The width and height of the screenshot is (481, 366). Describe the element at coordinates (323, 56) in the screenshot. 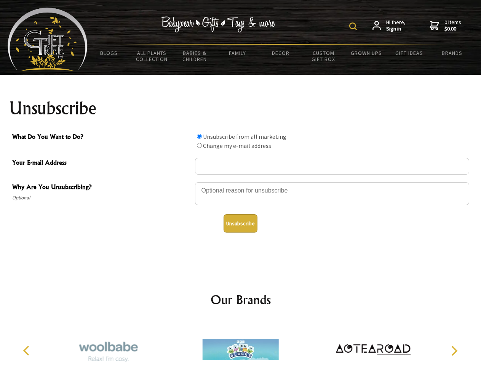

I see `a: Custom Gift Box` at that location.